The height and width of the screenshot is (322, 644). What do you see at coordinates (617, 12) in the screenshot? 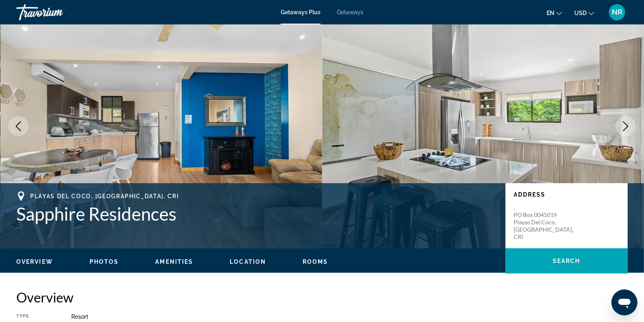
I see `button: User Menu` at bounding box center [617, 12].